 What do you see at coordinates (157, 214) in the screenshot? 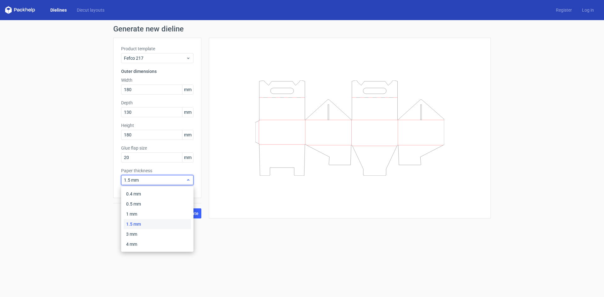
I see `div: 1 mm` at bounding box center [157, 214].